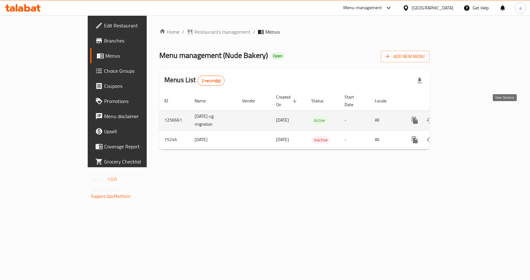 Image resolution: width=530 pixels, height=280 pixels. Describe the element at coordinates (133, 56) in the screenshot. I see `a: Menus` at that location.